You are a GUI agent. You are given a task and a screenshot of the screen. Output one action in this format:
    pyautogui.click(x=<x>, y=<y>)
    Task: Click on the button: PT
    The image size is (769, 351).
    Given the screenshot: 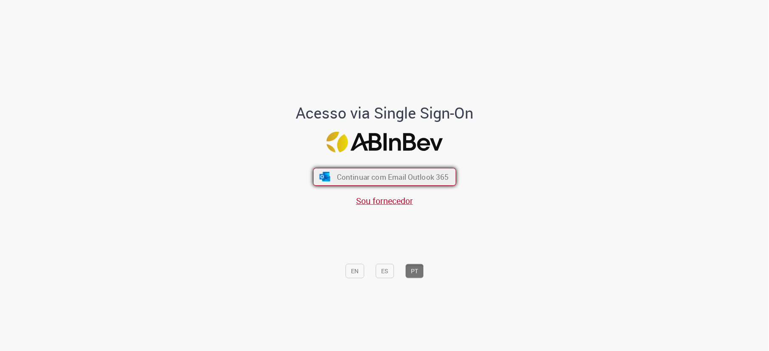 What is the action you would take?
    pyautogui.click(x=414, y=271)
    